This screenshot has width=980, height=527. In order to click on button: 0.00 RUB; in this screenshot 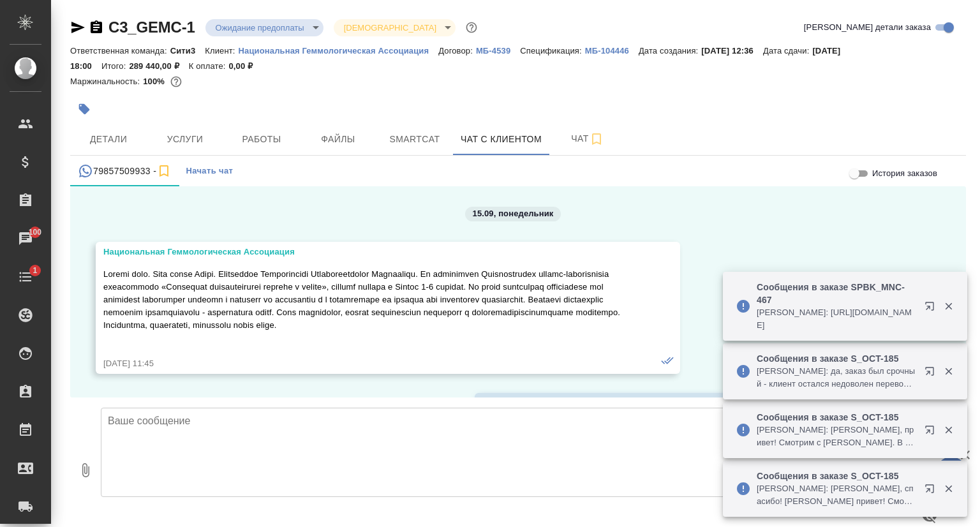, I will do `click(176, 82)`.